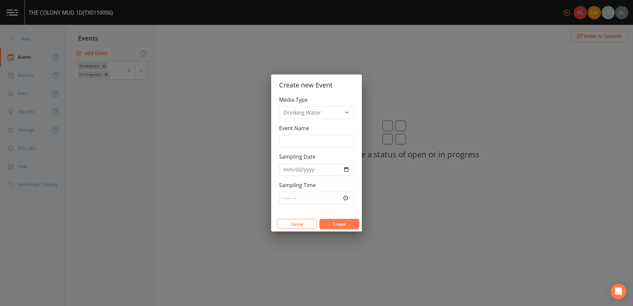  Describe the element at coordinates (297, 185) in the screenshot. I see `label: Sampling Time` at that location.